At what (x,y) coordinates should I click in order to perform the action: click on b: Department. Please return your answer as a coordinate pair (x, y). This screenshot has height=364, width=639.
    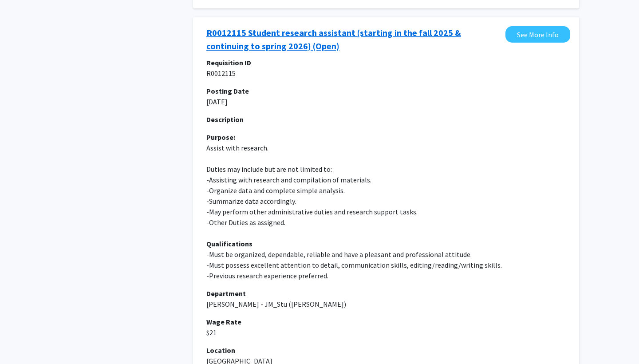
    Looking at the image, I should click on (226, 293).